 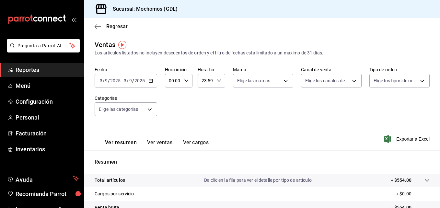 I want to click on div: Ventas, so click(x=105, y=45).